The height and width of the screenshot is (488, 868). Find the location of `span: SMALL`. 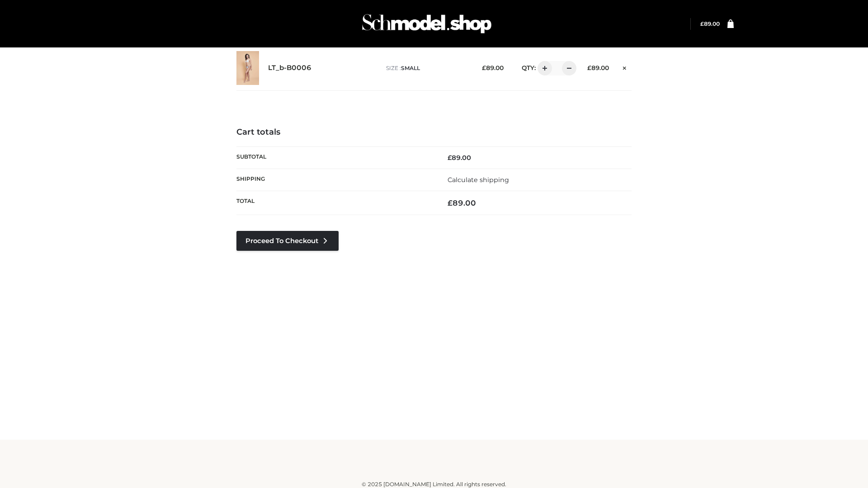

span: SMALL is located at coordinates (411, 68).